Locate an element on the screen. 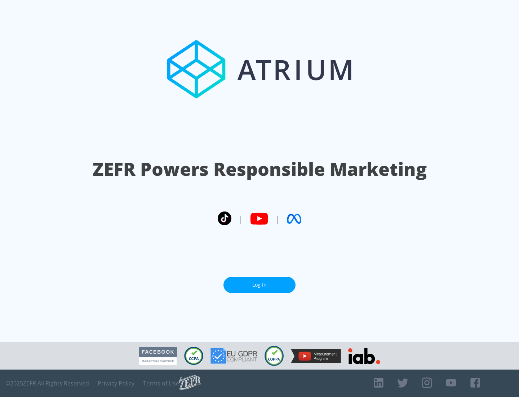  a: Privacy Policy is located at coordinates (116, 383).